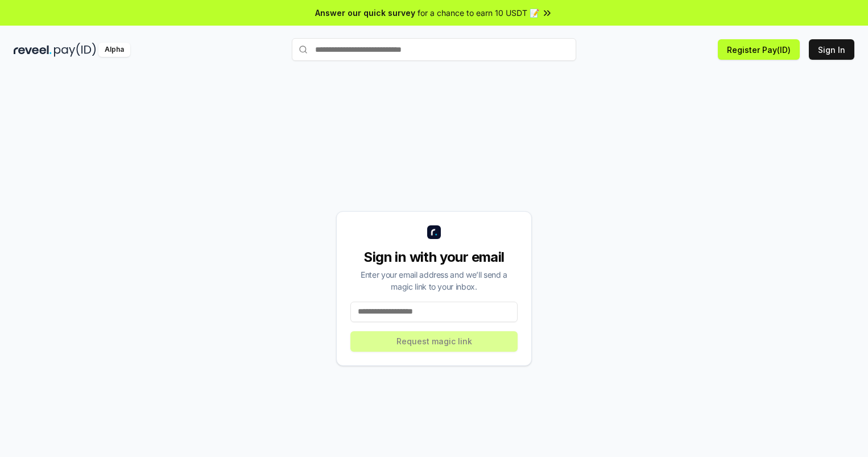  I want to click on button: Sign In, so click(832, 49).